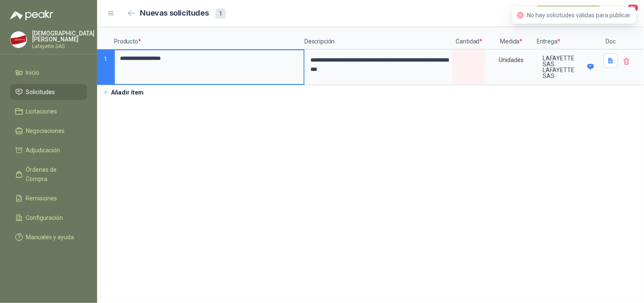  What do you see at coordinates (511, 38) in the screenshot?
I see `p: Medida` at bounding box center [511, 38].